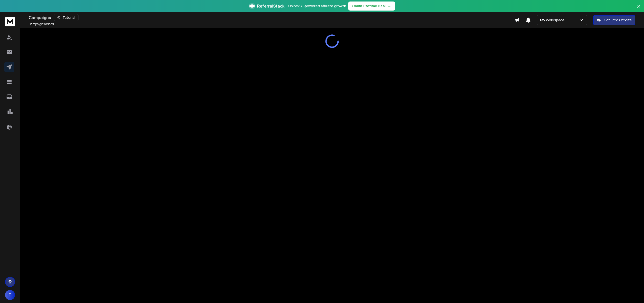 This screenshot has height=303, width=644. Describe the element at coordinates (372, 6) in the screenshot. I see `button: Claim Lifetime Deal→` at that location.